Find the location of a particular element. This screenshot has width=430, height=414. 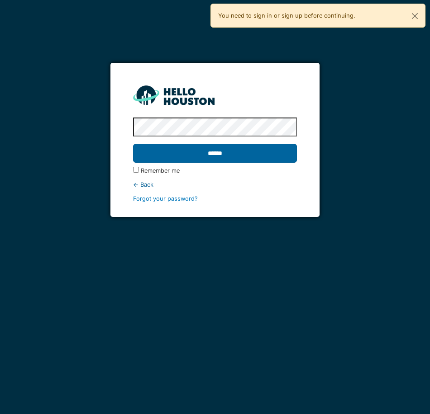

a: Forgot your password? is located at coordinates (165, 199).